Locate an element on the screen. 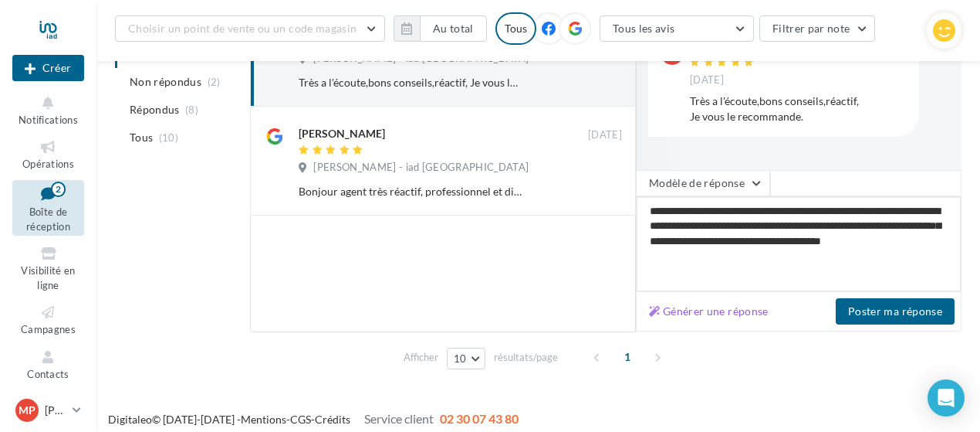 This screenshot has width=980, height=432. span: Notifications is located at coordinates (48, 120).